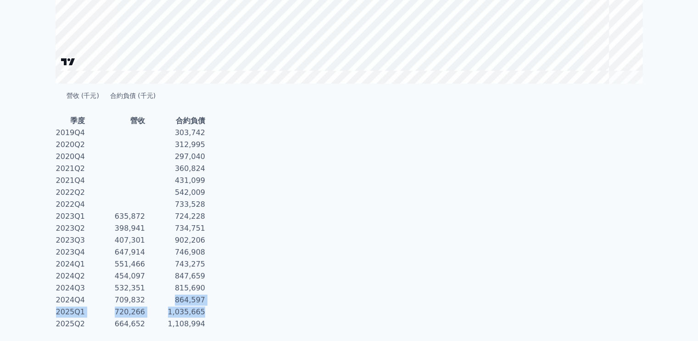 The width and height of the screenshot is (698, 341). What do you see at coordinates (175, 121) in the screenshot?
I see `th: 合約負債` at bounding box center [175, 121].